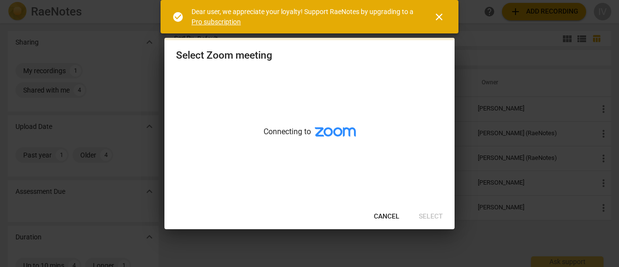  Describe the element at coordinates (304, 16) in the screenshot. I see `div: Dear user, we appreciate your loyalty! Support RaeNotes by upgrading to a` at that location.